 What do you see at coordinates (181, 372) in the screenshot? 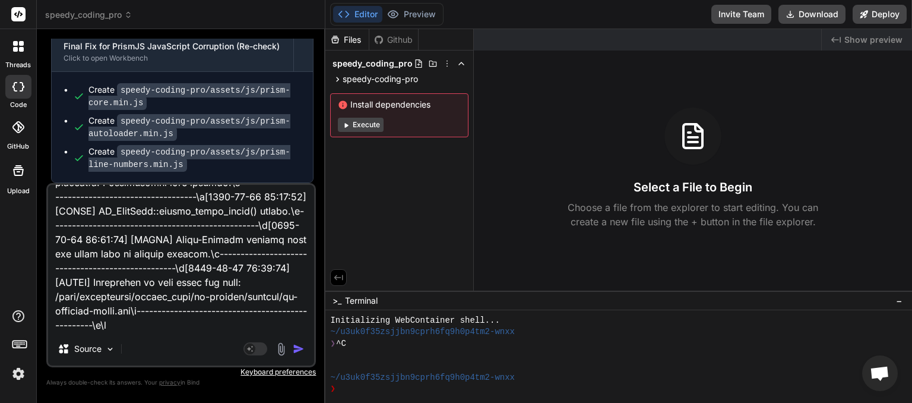
I see `p: Keyboard preferences` at bounding box center [181, 372].